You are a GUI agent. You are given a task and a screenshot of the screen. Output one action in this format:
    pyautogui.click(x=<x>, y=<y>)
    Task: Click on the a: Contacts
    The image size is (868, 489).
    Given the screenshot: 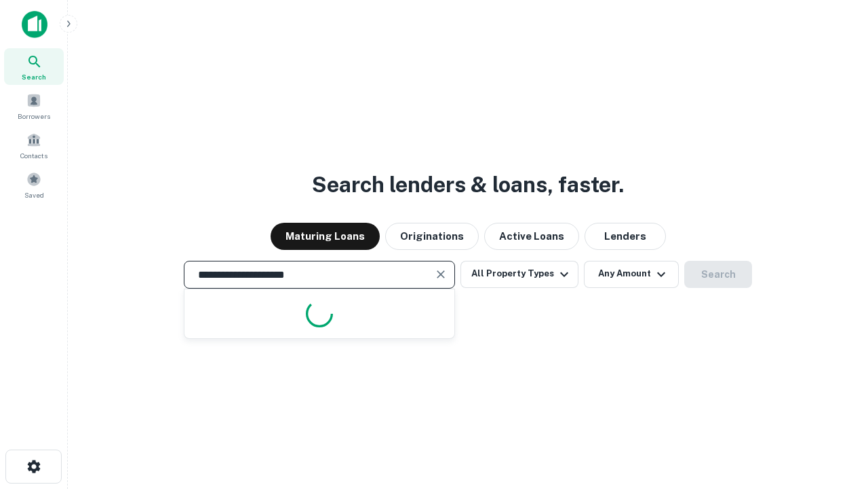 What is the action you would take?
    pyautogui.click(x=33, y=145)
    